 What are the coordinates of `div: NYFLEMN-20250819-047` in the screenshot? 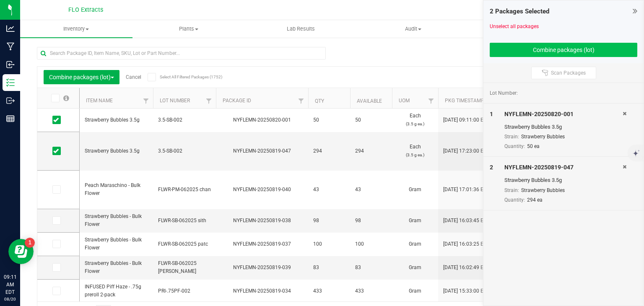 It's located at (564, 167).